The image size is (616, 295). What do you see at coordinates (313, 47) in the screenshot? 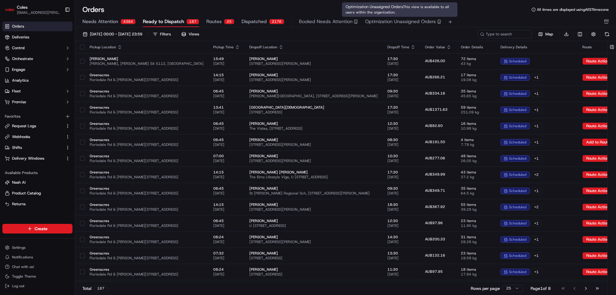
I see `div: Dropoff Location` at bounding box center [313, 47].